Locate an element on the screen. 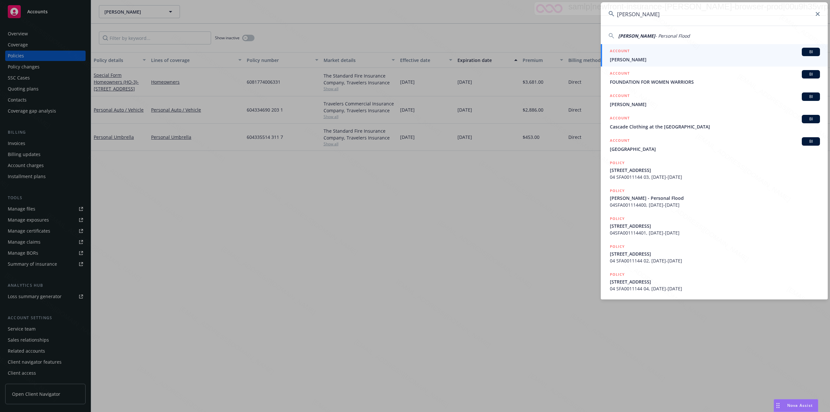 The image size is (830, 412). a: ACCOUNTBIFOUNDATION FOR WOMEN WARRIORS is located at coordinates (714, 77).